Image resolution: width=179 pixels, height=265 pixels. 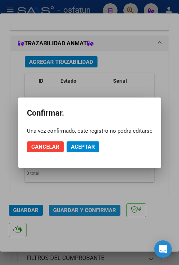 I want to click on span: Aceptar, so click(x=83, y=147).